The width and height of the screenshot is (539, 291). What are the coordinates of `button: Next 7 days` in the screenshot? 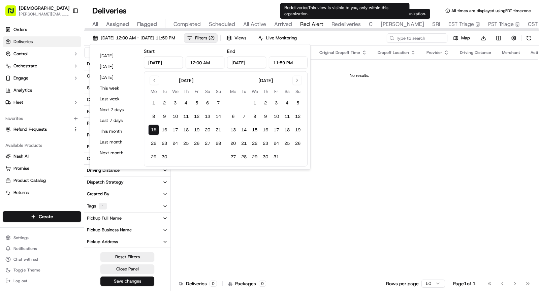 It's located at (117, 110).